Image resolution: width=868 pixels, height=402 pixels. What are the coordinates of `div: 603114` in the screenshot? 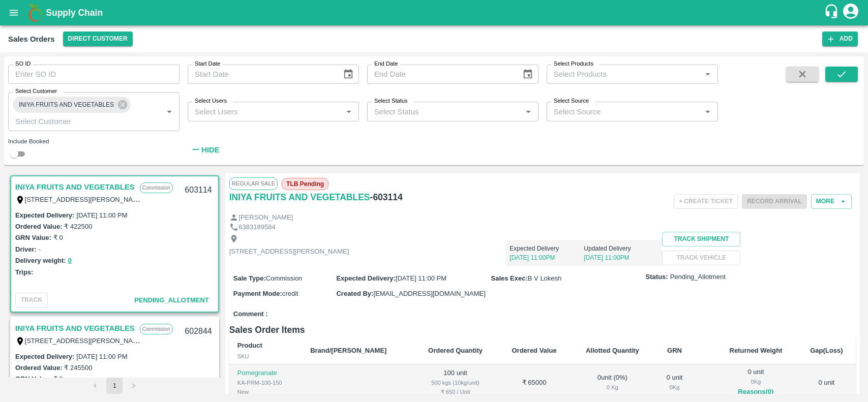 It's located at (198, 191).